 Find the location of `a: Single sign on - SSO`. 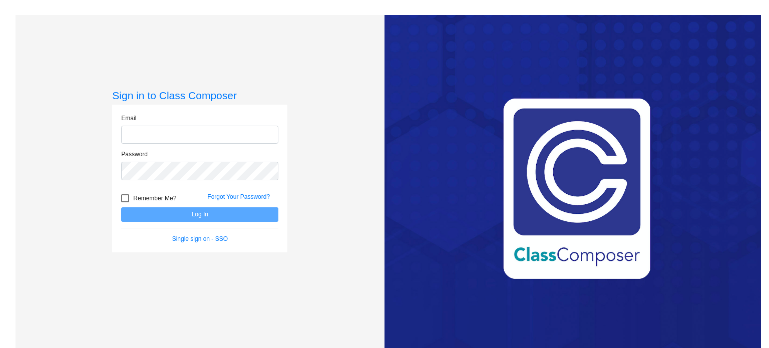

a: Single sign on - SSO is located at coordinates (200, 239).